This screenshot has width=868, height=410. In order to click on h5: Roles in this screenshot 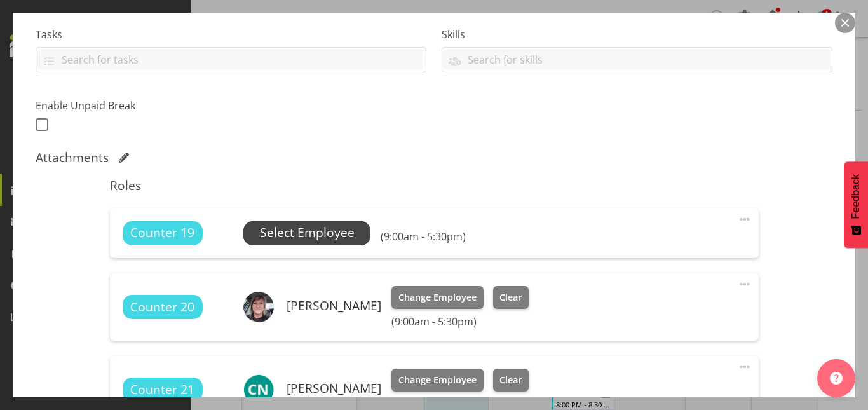, I will do `click(434, 186)`.